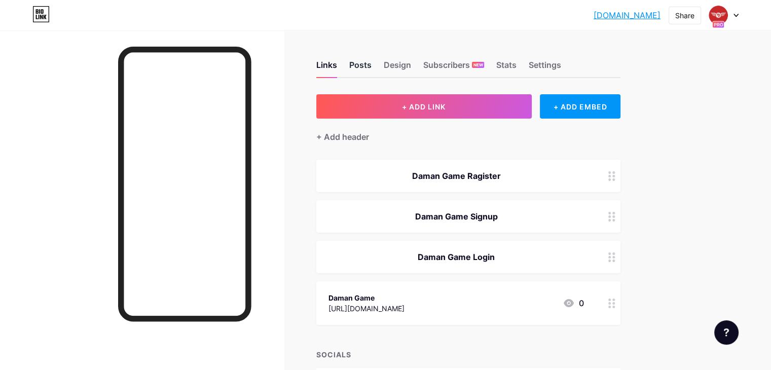 Image resolution: width=771 pixels, height=370 pixels. I want to click on div: Subscribers, so click(454, 68).